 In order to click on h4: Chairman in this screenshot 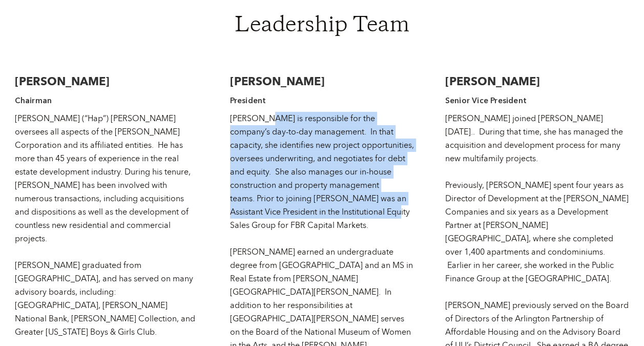, I will do `click(107, 100)`.